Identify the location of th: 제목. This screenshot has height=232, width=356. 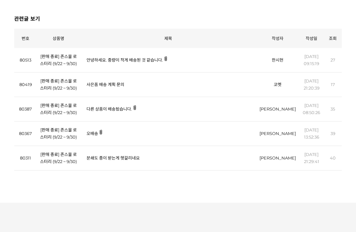
(168, 38).